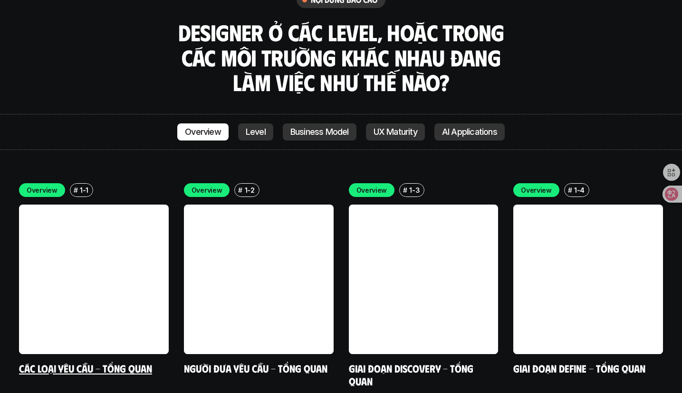  What do you see at coordinates (470, 132) in the screenshot?
I see `p: AI Applications` at bounding box center [470, 132].